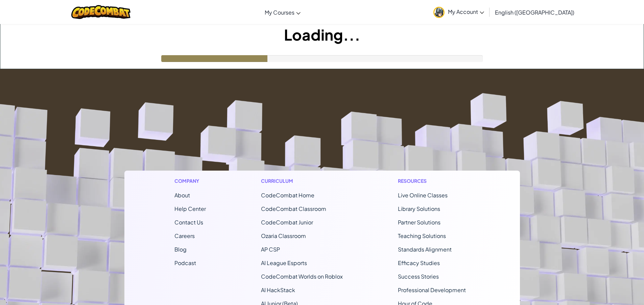  What do you see at coordinates (439, 12) in the screenshot?
I see `img: avatar` at bounding box center [439, 12].